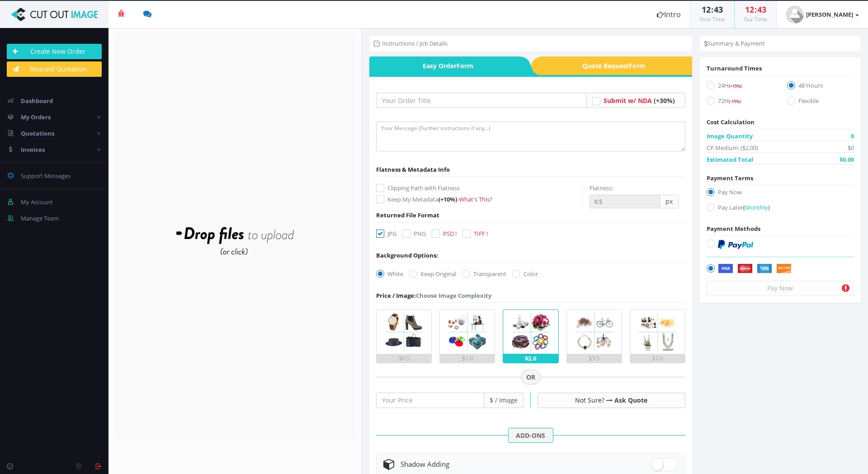  I want to click on label: 72H, so click(740, 102).